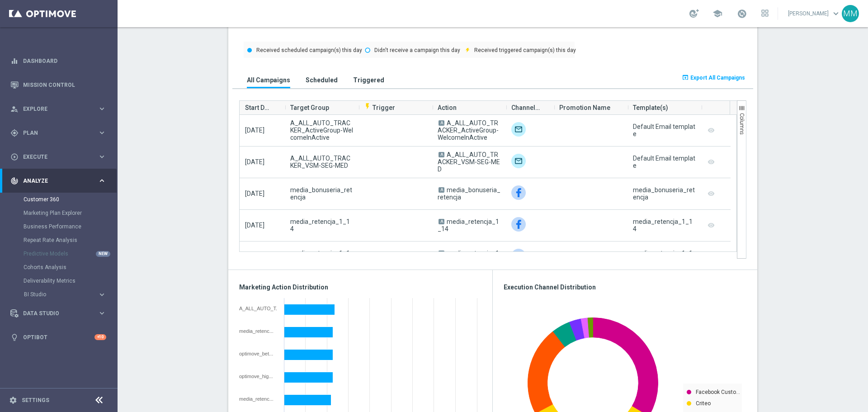 The height and width of the screenshot is (412, 868). I want to click on span: Analyze, so click(60, 180).